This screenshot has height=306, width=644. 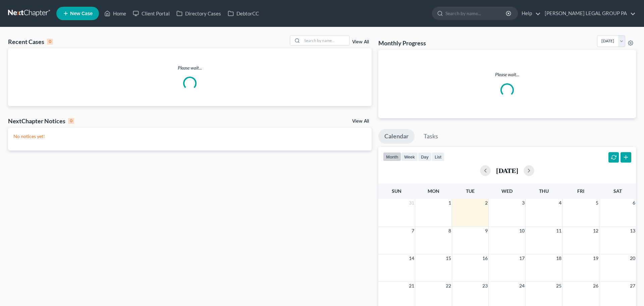 What do you see at coordinates (634, 203) in the screenshot?
I see `span: 6` at bounding box center [634, 203].